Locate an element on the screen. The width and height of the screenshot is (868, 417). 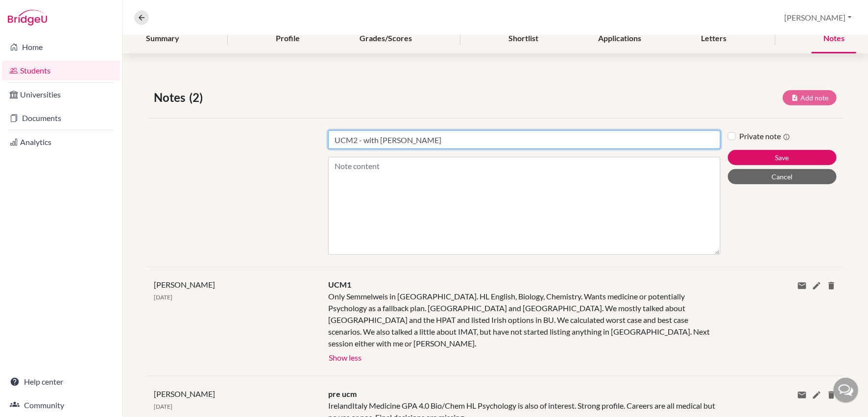
a: Home is located at coordinates (61, 47).